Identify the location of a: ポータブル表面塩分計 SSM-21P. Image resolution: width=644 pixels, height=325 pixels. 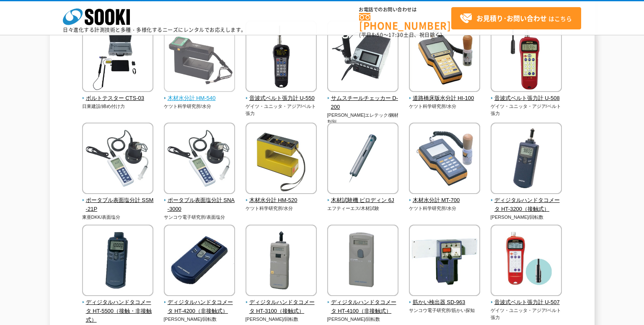
(118, 201).